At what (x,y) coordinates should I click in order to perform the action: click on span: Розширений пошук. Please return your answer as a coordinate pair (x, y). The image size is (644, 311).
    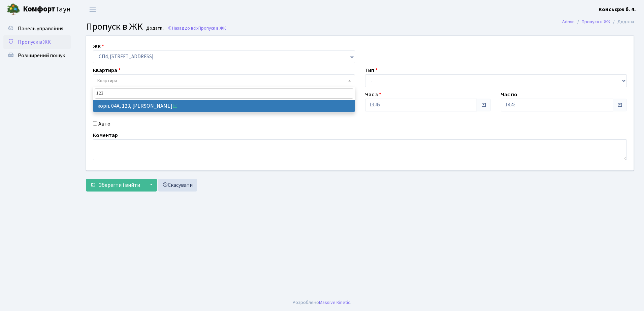
    Looking at the image, I should click on (42, 55).